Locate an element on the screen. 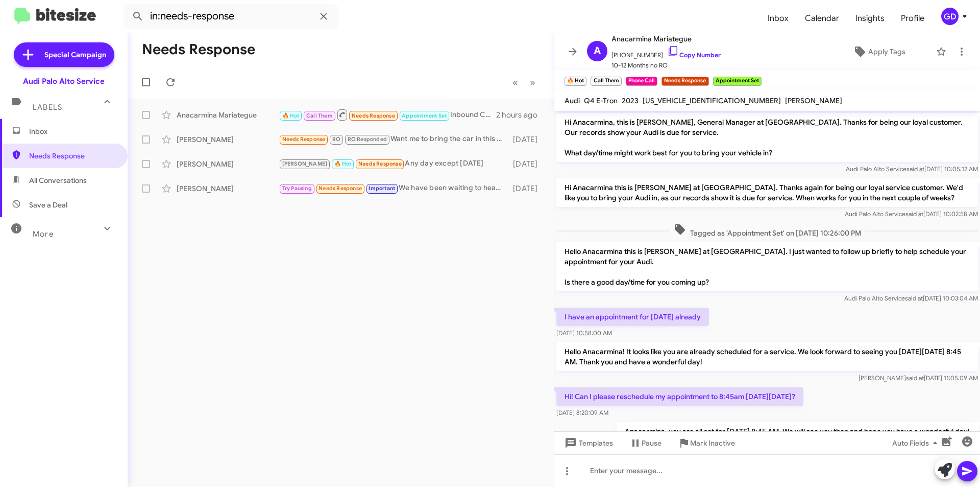 The image size is (980, 487). span: Profile is located at coordinates (912, 18).